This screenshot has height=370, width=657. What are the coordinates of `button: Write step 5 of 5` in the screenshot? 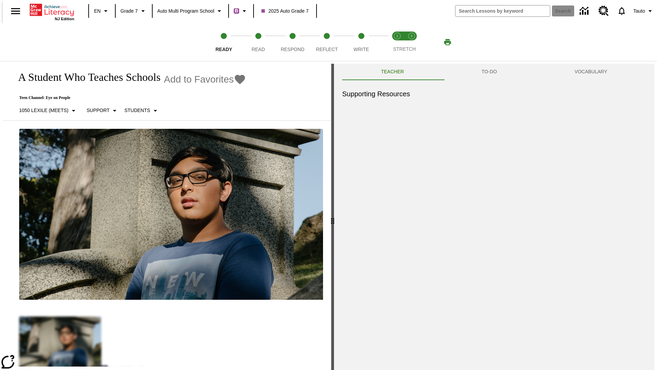 It's located at (361, 42).